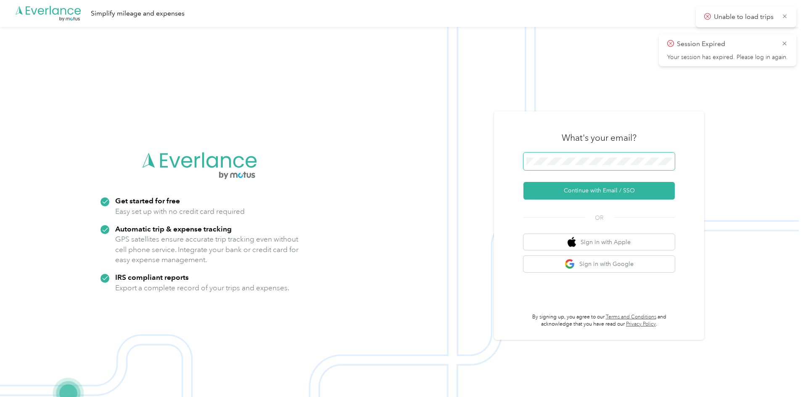  What do you see at coordinates (152, 277) in the screenshot?
I see `strong: IRS compliant reports` at bounding box center [152, 277].